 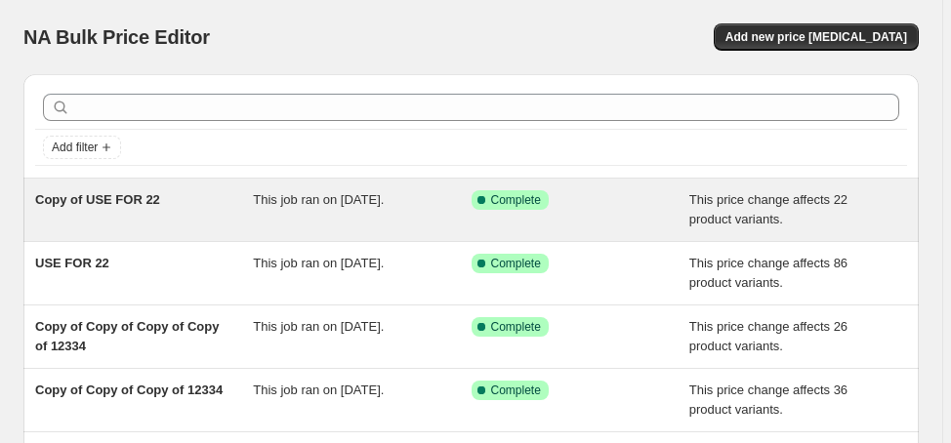 What do you see at coordinates (769, 399) in the screenshot?
I see `span: This price change affects 36 product variants.` at bounding box center [769, 399].